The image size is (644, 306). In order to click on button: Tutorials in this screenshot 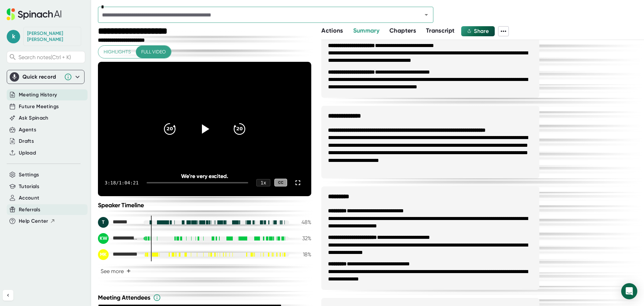, I will do `click(29, 186)`.